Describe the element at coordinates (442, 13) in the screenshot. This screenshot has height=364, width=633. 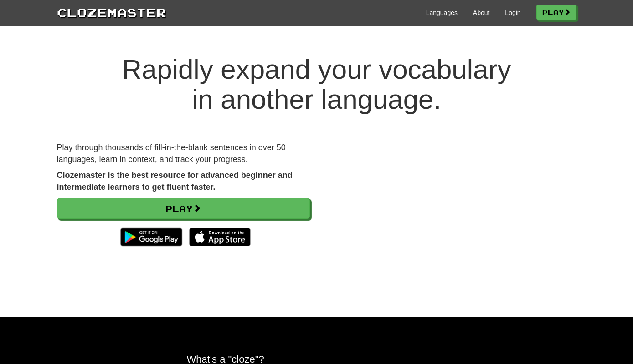
I see `a: Languages` at that location.